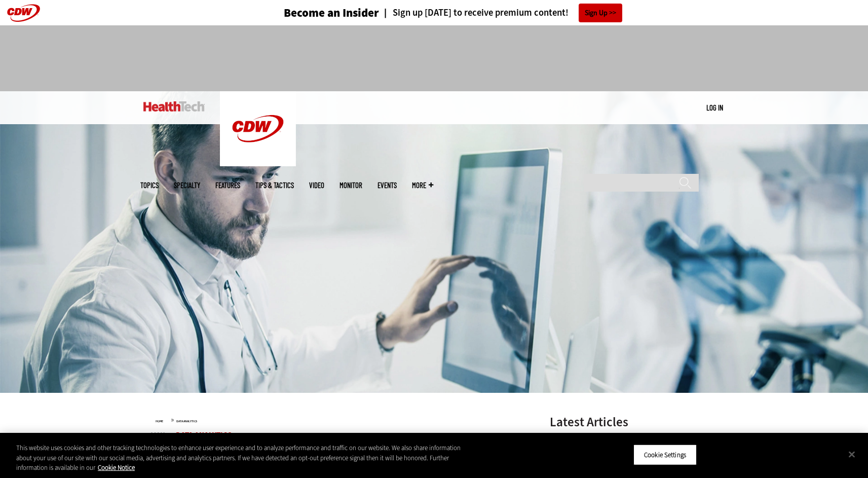 This screenshot has height=478, width=868. Describe the element at coordinates (312, 12) in the screenshot. I see `a: Become an Insider` at that location.